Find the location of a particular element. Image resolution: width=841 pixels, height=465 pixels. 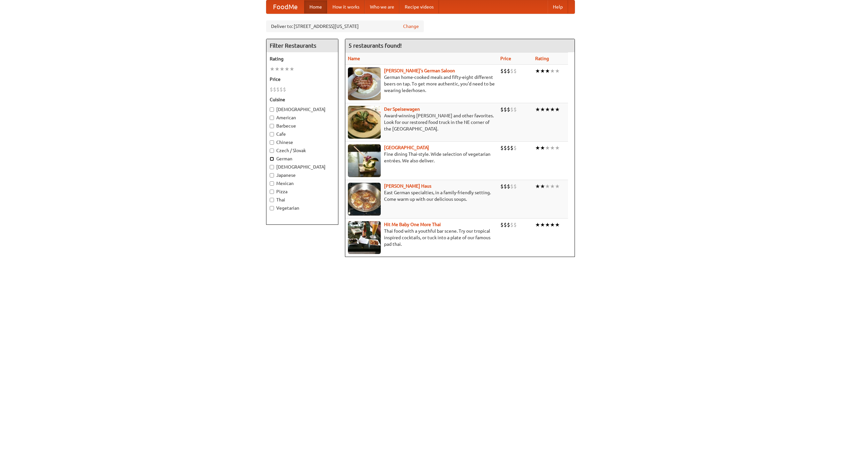

p: East German specialties, in a family-friendly setting. Come warm up with our delicious soups. is located at coordinates (421, 196).